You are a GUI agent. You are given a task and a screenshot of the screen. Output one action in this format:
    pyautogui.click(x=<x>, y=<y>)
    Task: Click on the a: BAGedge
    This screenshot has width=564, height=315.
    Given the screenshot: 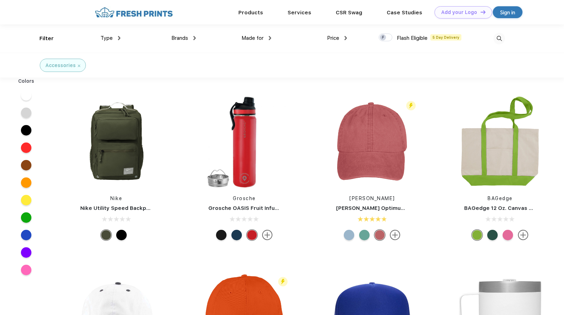 What is the action you would take?
    pyautogui.click(x=500, y=198)
    